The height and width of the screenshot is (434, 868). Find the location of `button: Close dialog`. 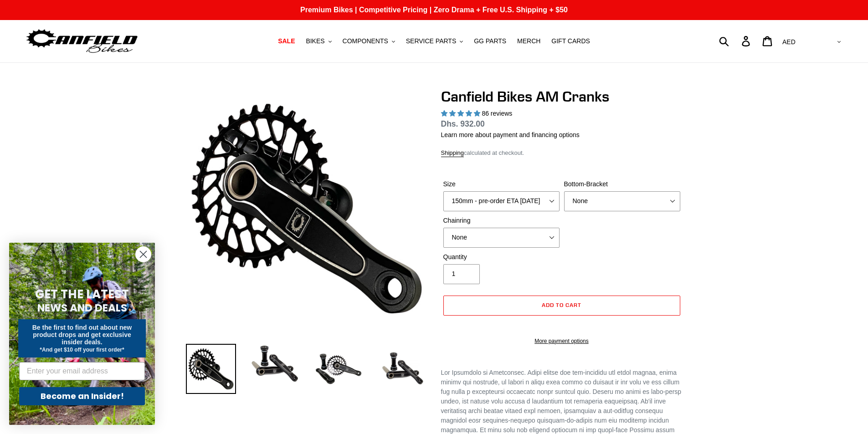

button: Close dialog is located at coordinates (143, 254).